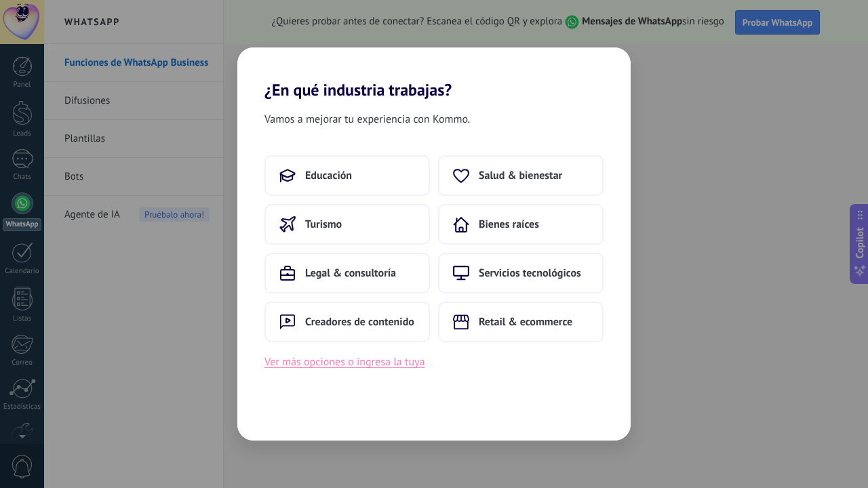 The image size is (868, 488). What do you see at coordinates (347, 322) in the screenshot?
I see `button: Creadores de contenido` at bounding box center [347, 322].